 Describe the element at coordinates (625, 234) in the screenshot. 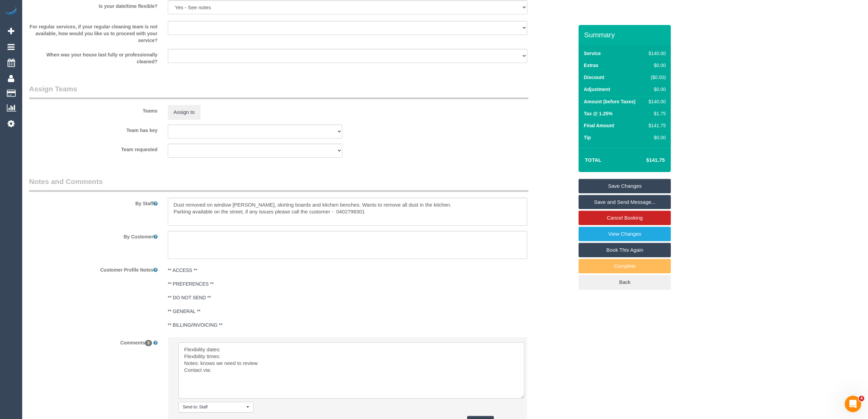

I see `a: View Changes` at that location.